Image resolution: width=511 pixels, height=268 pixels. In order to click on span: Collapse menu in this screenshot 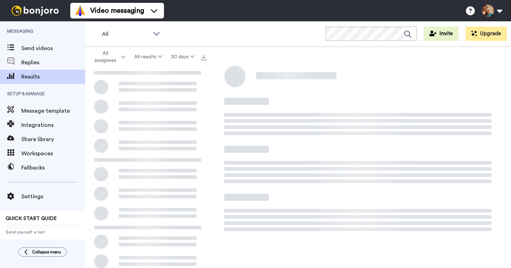, I will do `click(47, 252)`.